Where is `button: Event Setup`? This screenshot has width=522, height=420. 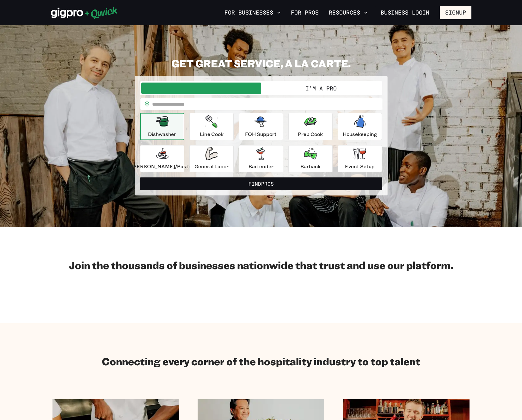
button: Event Setup is located at coordinates (360, 159).